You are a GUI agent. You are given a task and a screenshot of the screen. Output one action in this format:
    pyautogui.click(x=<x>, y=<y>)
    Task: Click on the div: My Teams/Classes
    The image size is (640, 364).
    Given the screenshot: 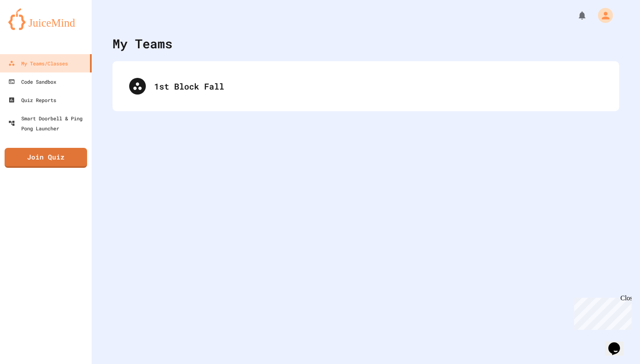 What is the action you would take?
    pyautogui.click(x=38, y=63)
    